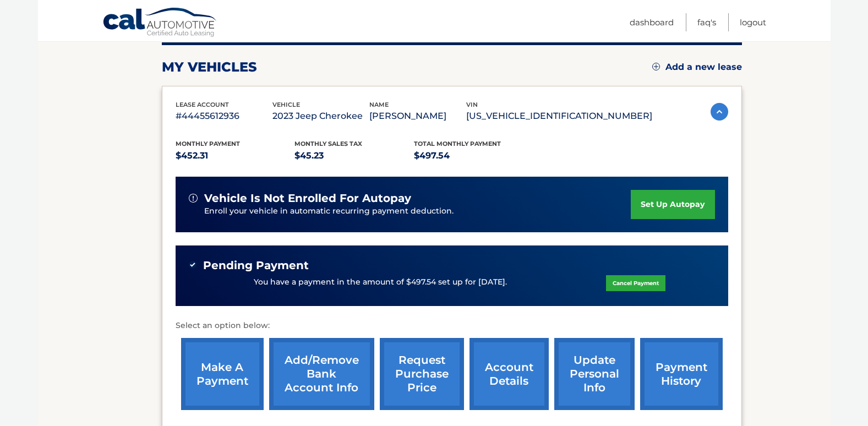  Describe the element at coordinates (202, 105) in the screenshot. I see `span: lease account` at that location.